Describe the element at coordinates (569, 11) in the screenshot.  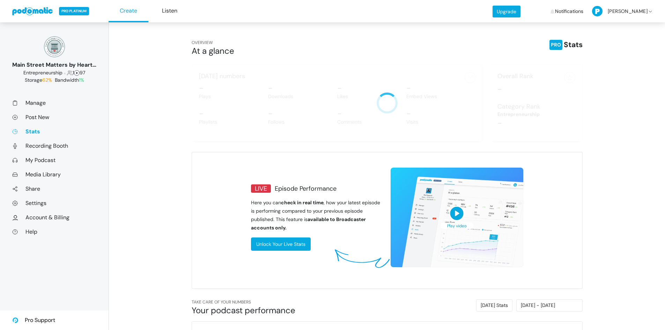
I see `span: Notifications` at that location.